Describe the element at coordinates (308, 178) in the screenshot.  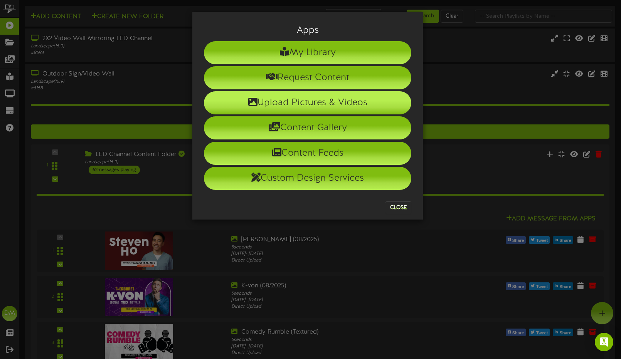
I see `li: Custom Design Services` at that location.